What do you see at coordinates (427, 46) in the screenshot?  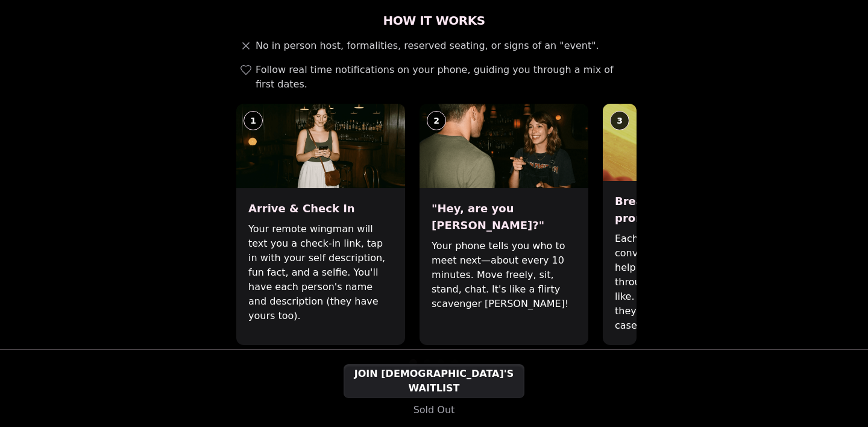 I see `span: No in person host, formalities, reserved seating, or signs of an "event".` at bounding box center [427, 46].